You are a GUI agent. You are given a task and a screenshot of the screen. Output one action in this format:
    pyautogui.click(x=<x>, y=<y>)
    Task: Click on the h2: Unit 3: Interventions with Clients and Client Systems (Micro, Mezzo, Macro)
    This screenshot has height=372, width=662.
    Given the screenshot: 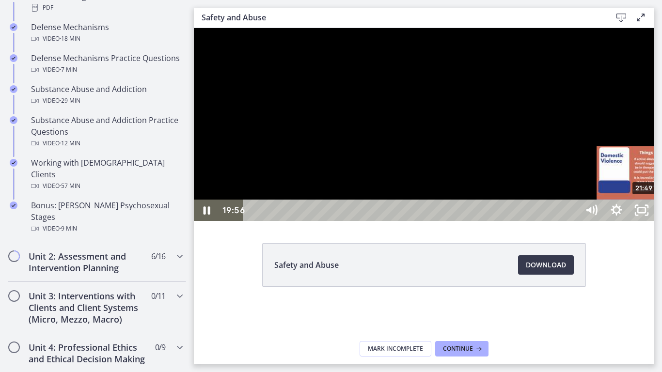 What is the action you would take?
    pyautogui.click(x=88, y=308)
    